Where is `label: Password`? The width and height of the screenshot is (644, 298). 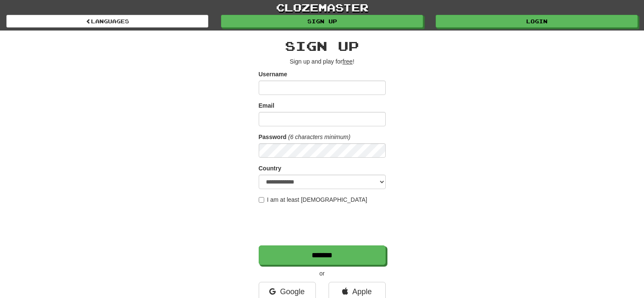 label: Password is located at coordinates (273, 137).